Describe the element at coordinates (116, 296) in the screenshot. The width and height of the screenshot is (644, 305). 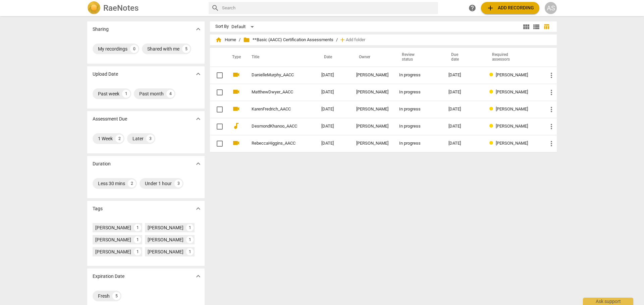
I see `div: 5` at that location.